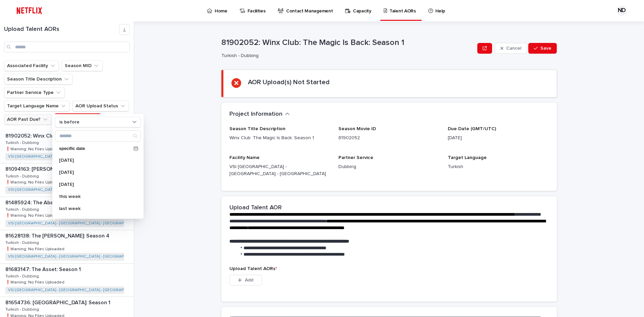 The image size is (644, 317). What do you see at coordinates (94, 197) in the screenshot?
I see `p: this week` at bounding box center [94, 197].